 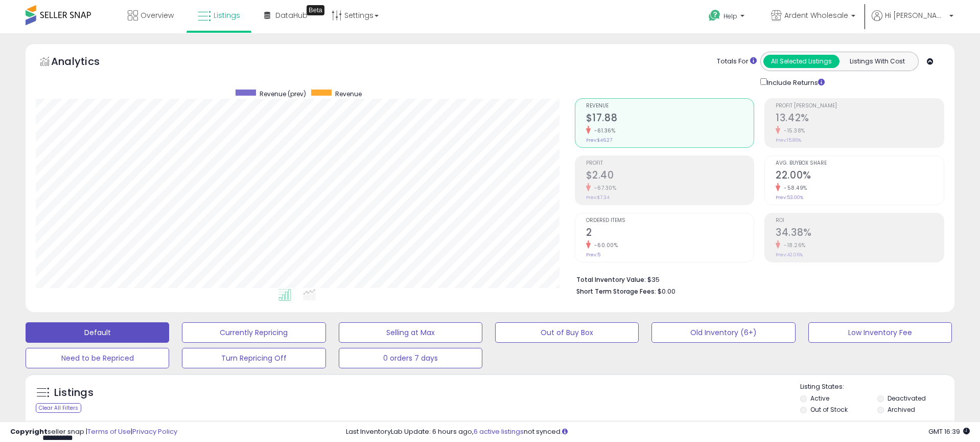 I want to click on div: Tooltip anchor, so click(x=315, y=11).